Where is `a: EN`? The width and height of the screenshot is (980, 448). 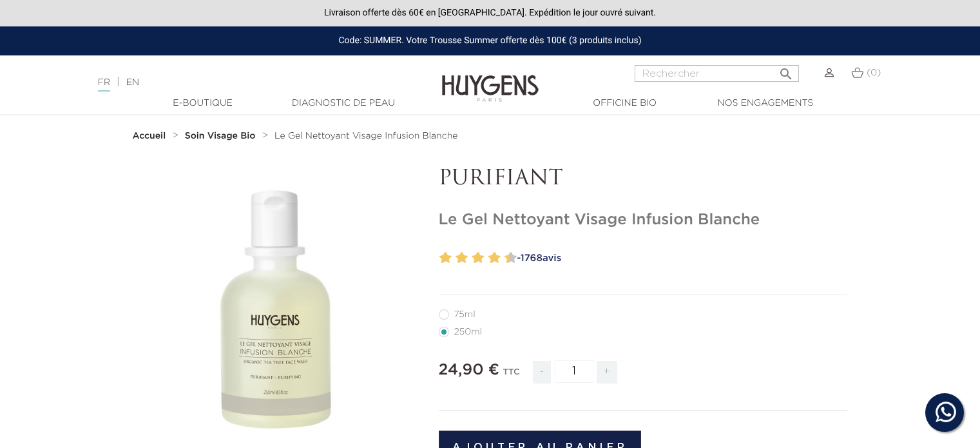
a: EN is located at coordinates (132, 83).